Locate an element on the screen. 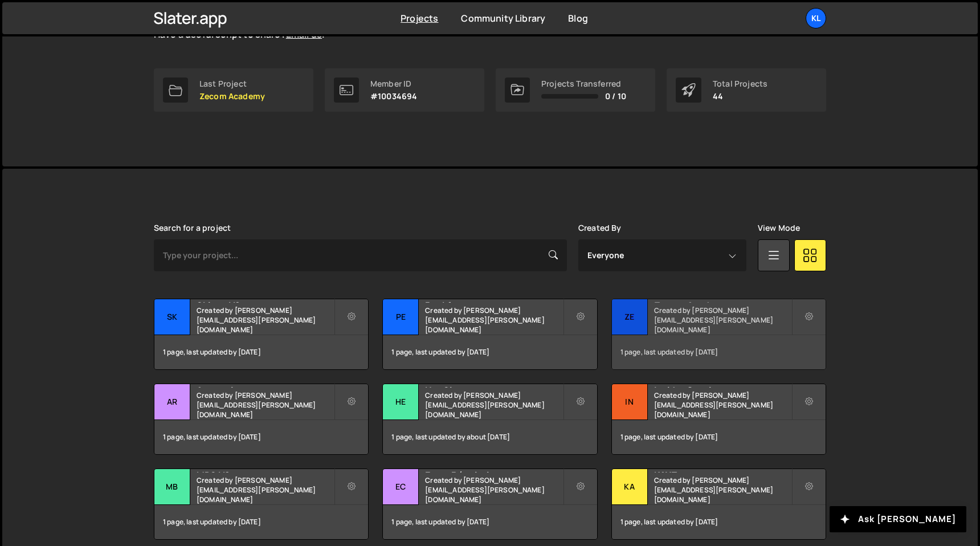 The height and width of the screenshot is (546, 980). h2: MBS V2 is located at coordinates (265, 470).